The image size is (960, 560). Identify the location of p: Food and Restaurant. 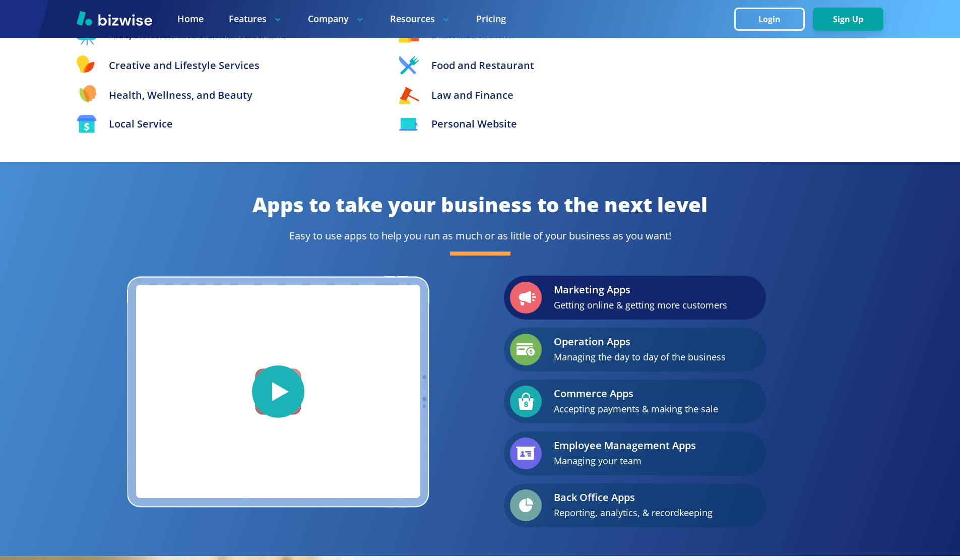
(483, 66).